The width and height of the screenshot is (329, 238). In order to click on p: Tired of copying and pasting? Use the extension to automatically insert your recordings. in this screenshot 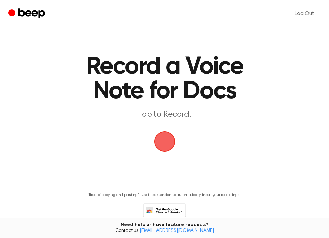, I will do `click(165, 195)`.